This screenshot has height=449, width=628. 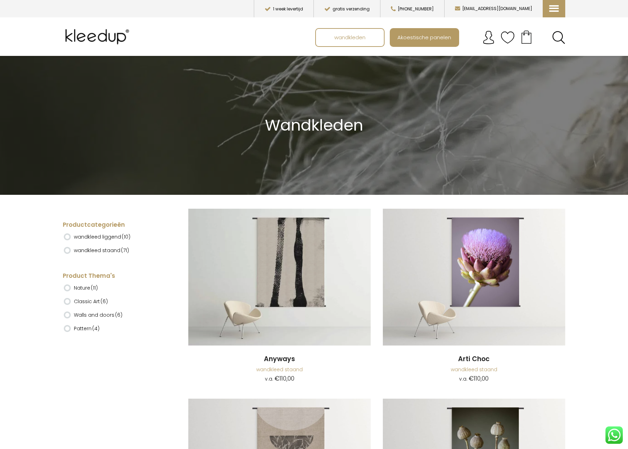 What do you see at coordinates (99, 37) in the screenshot?
I see `img: Kleedup` at bounding box center [99, 37].